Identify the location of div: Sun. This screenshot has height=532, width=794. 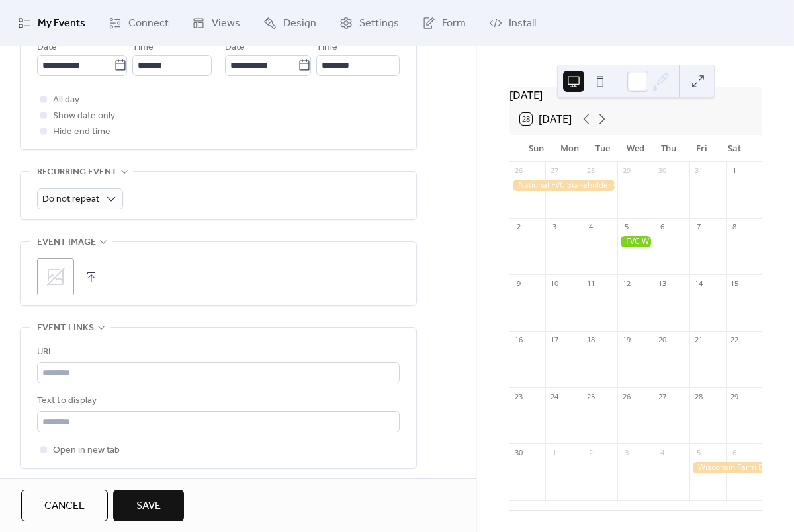
(537, 149).